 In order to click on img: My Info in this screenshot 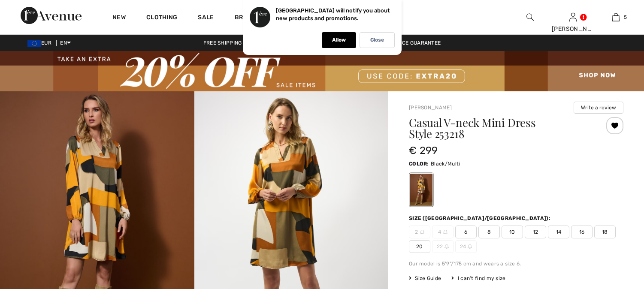, I will do `click(573, 17)`.